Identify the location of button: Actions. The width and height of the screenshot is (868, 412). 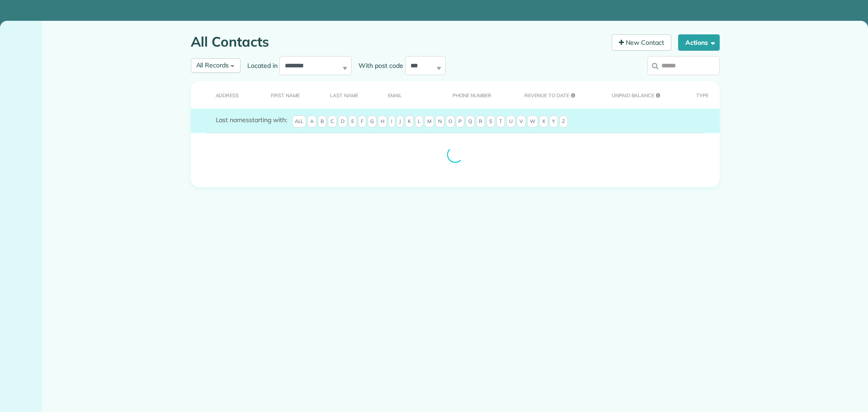
(699, 42).